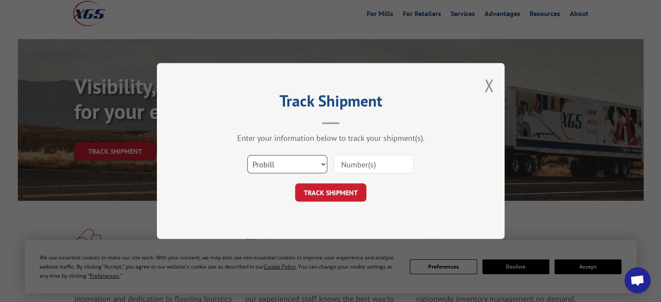 This screenshot has height=302, width=661. Describe the element at coordinates (374, 164) in the screenshot. I see `input: Number(s)` at that location.